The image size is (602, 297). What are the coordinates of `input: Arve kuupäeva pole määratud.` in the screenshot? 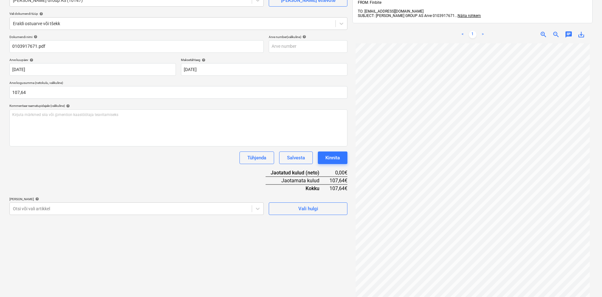 It's located at (93, 70).